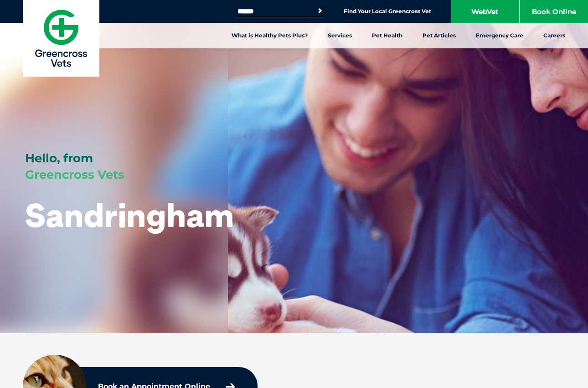 This screenshot has width=588, height=388. What do you see at coordinates (75, 174) in the screenshot?
I see `span: Greencross Vets` at bounding box center [75, 174].